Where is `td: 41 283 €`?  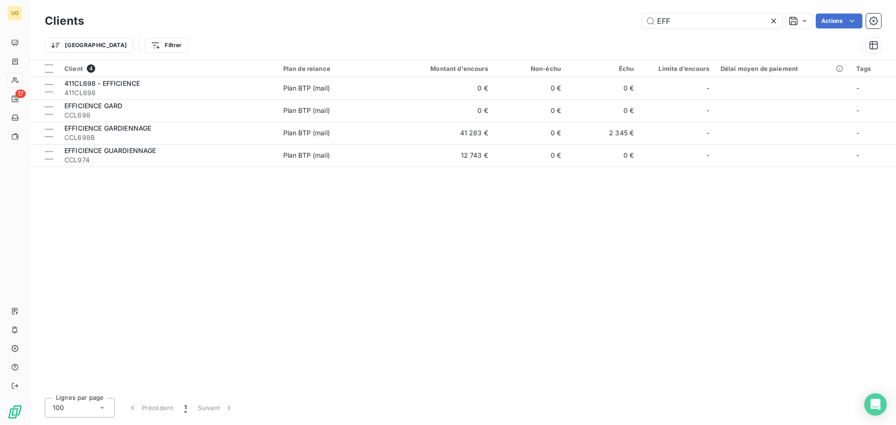
td: 41 283 € is located at coordinates (444, 133).